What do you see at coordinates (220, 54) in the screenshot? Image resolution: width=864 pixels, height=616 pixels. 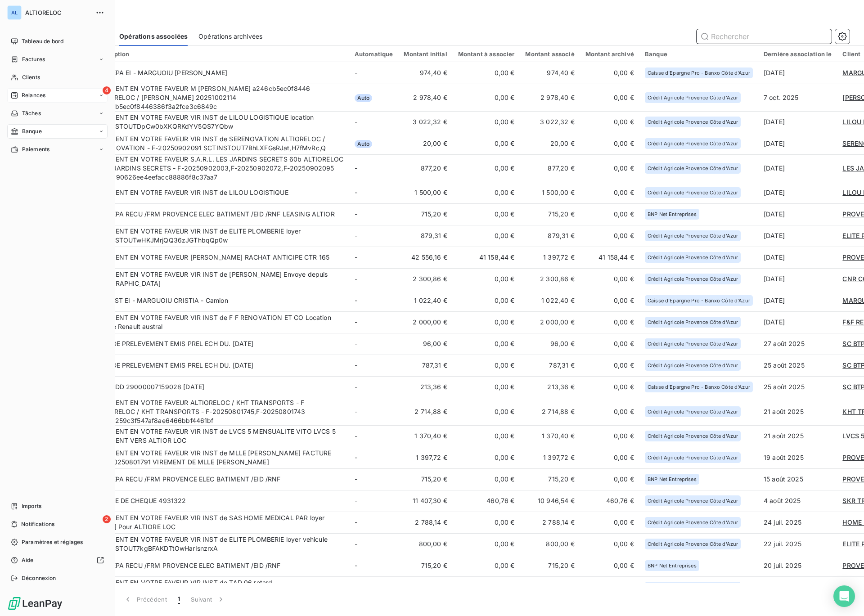 I see `div: Description` at bounding box center [220, 54].